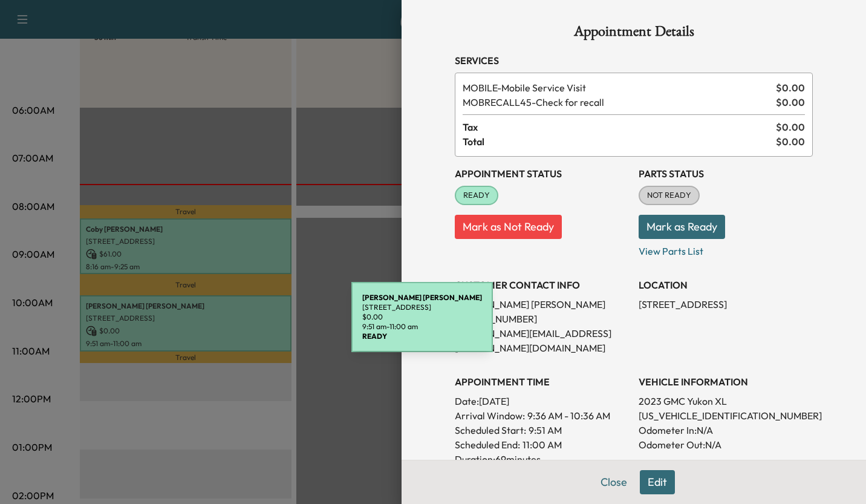  I want to click on p: Scheduled Start:, so click(490, 430).